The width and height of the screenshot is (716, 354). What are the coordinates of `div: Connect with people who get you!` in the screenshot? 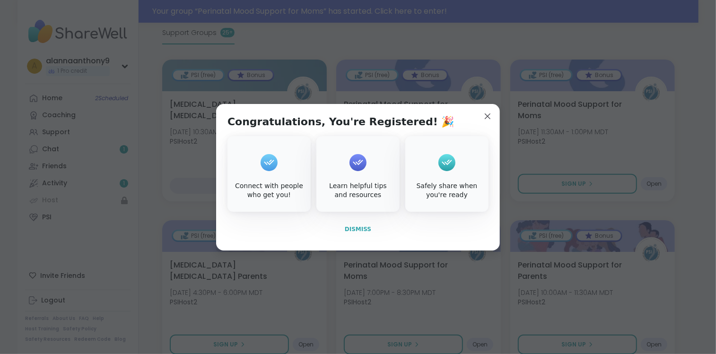 It's located at (269, 191).